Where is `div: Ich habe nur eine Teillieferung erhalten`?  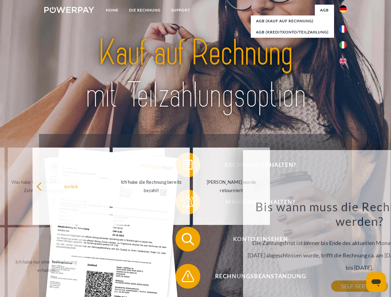
div: Ich habe nur eine Teillieferung erhalten is located at coordinates (46, 266).